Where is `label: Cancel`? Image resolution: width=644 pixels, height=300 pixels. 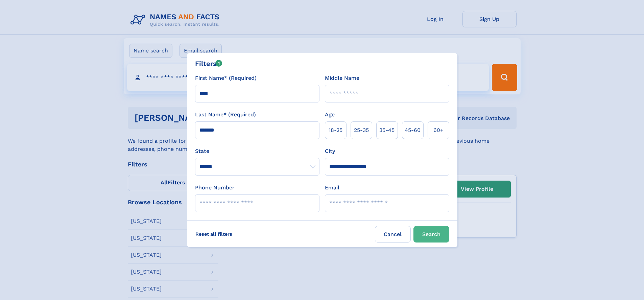
label: Cancel is located at coordinates (393, 234).